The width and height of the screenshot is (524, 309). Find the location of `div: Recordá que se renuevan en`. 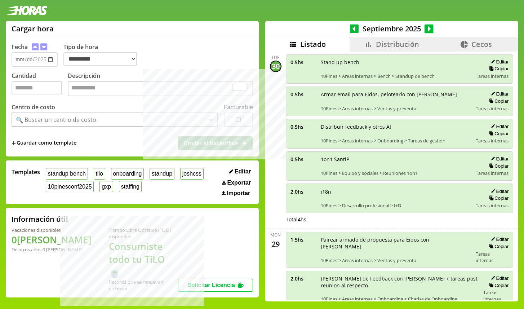

div: Recordá que se renuevan en is located at coordinates (143, 285).